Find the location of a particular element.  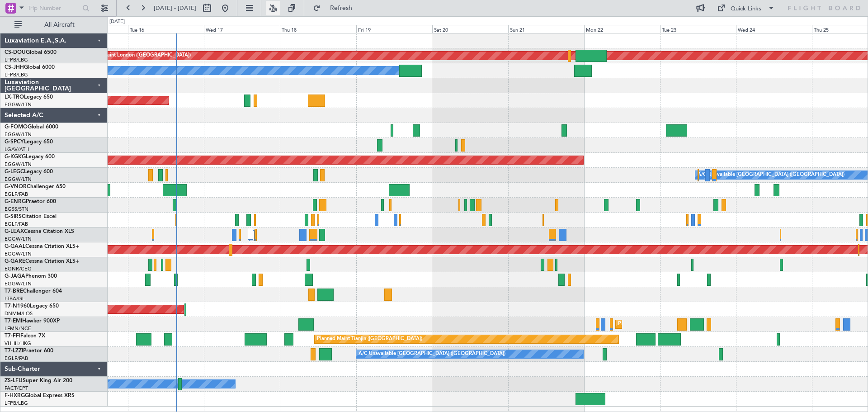

span: CS-DOU is located at coordinates (15, 53).